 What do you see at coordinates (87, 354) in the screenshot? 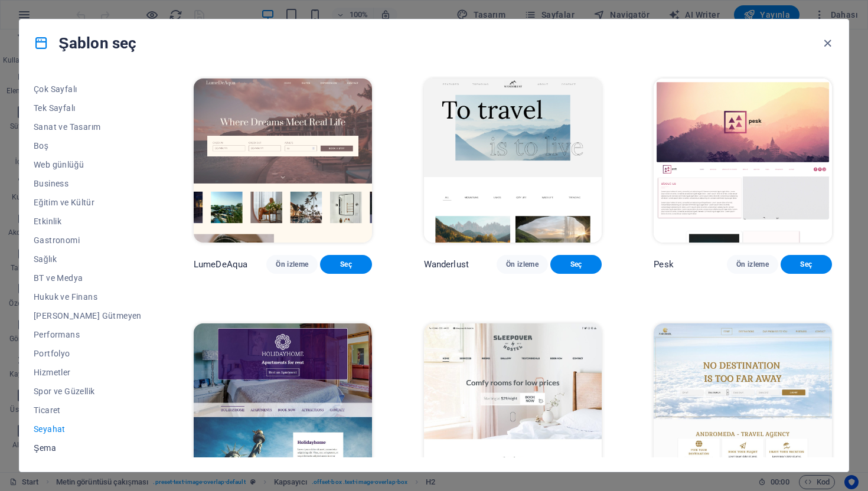
I see `span: Portfolyo` at bounding box center [87, 354].